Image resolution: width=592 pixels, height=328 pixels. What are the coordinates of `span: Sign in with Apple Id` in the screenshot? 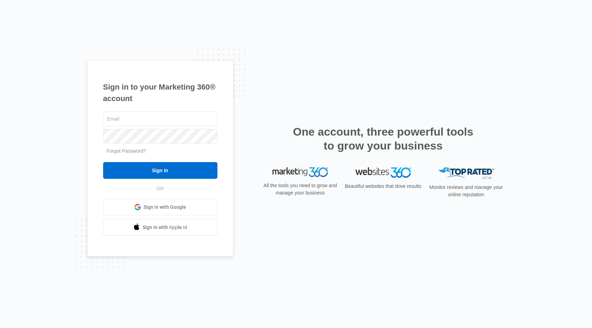 It's located at (165, 227).